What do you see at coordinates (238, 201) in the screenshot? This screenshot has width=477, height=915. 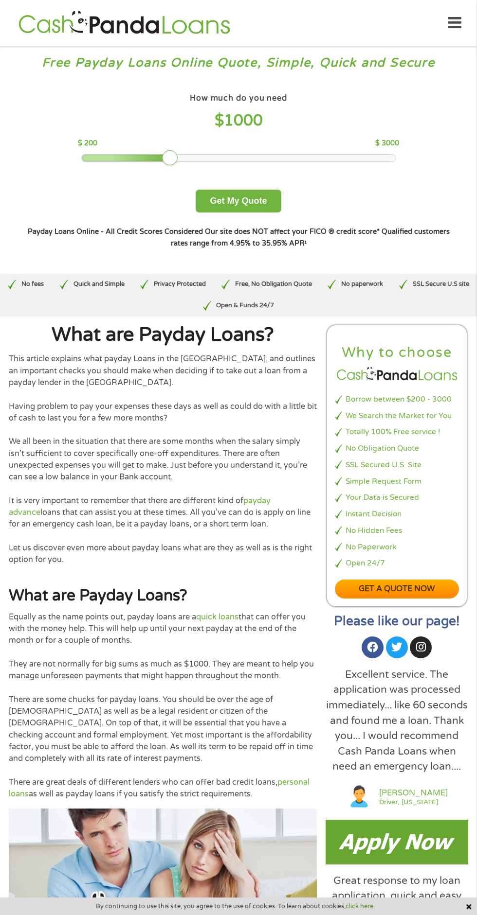 I see `button: Get My Quote` at bounding box center [238, 201].